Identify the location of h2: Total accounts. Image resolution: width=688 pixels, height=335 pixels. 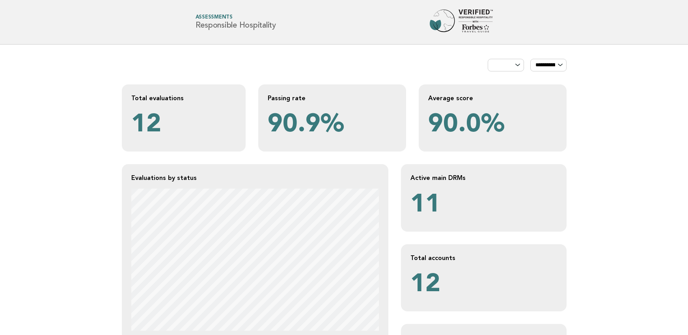
(484, 257).